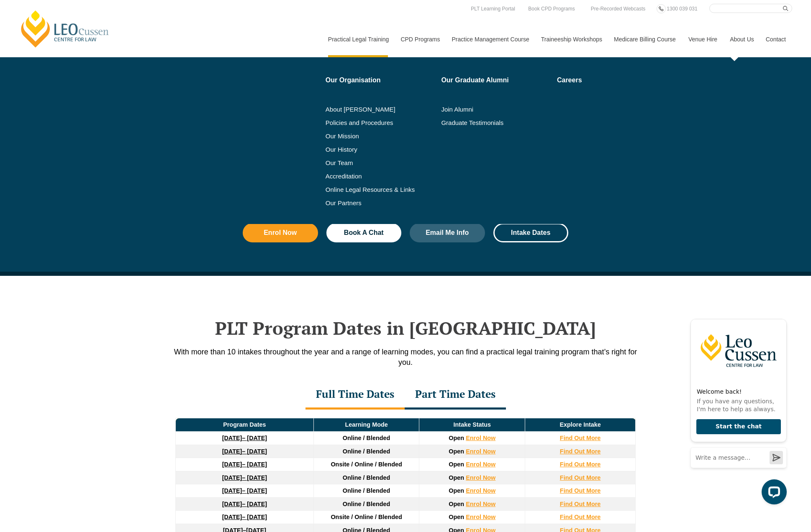 Image resolution: width=811 pixels, height=532 pixels. Describe the element at coordinates (702, 40) in the screenshot. I see `a: Venue Hire` at that location.